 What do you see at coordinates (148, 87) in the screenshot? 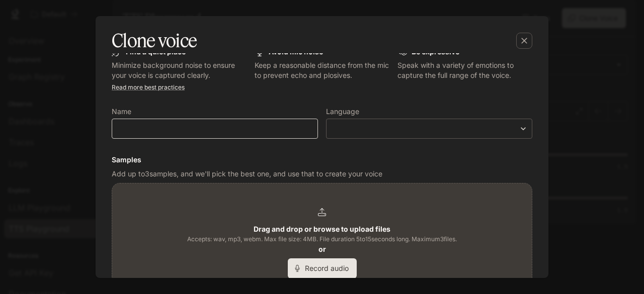
I see `a: Read more best practices` at bounding box center [148, 87].